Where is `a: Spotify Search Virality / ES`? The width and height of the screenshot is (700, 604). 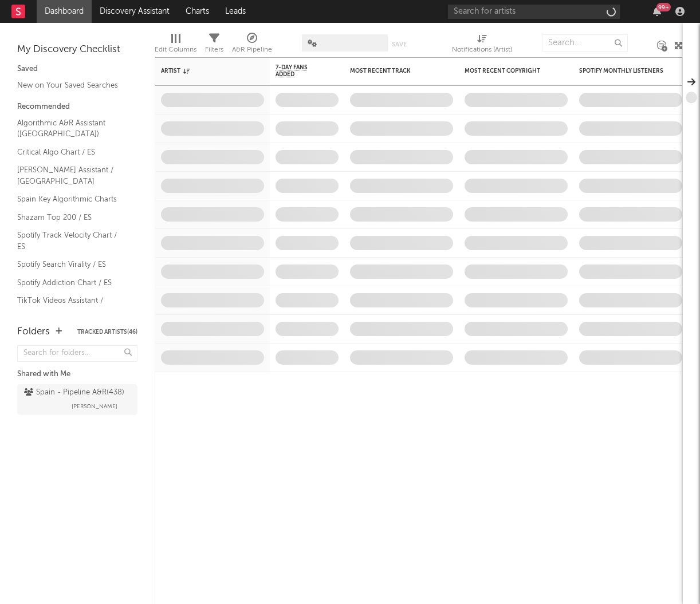 a: Spotify Search Virality / ES is located at coordinates (72, 265).